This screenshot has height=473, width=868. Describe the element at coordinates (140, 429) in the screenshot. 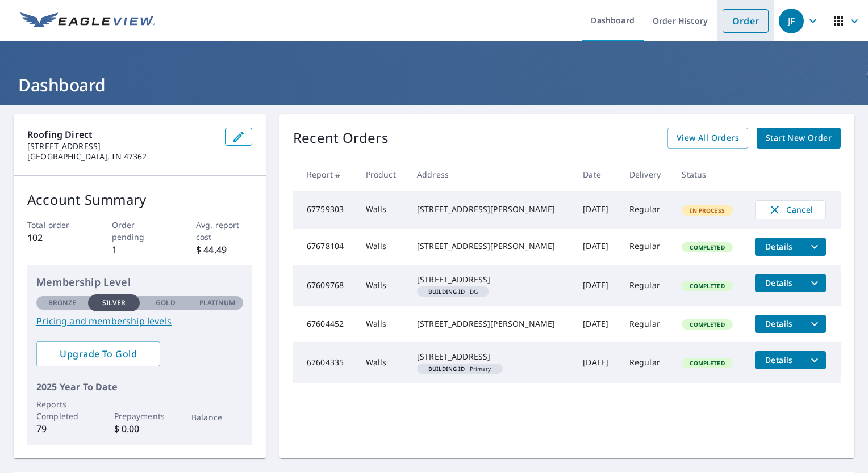

I see `p: $ 0.00` at that location.